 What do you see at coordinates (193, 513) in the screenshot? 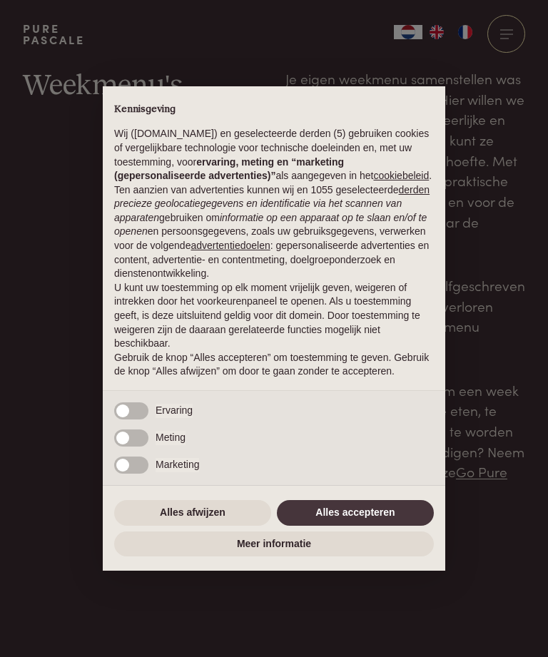
I see `button: Alles afwijzen` at bounding box center [193, 513].